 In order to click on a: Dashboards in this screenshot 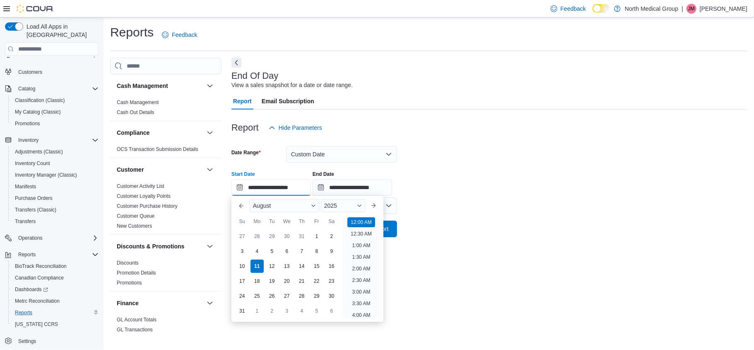, I will do `click(55, 289)`.